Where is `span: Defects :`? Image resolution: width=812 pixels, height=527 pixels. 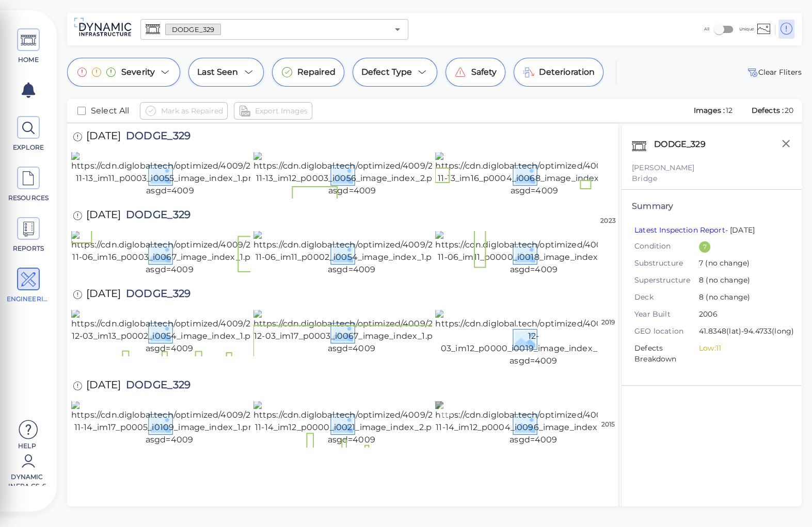 span: Defects : is located at coordinates (768, 111).